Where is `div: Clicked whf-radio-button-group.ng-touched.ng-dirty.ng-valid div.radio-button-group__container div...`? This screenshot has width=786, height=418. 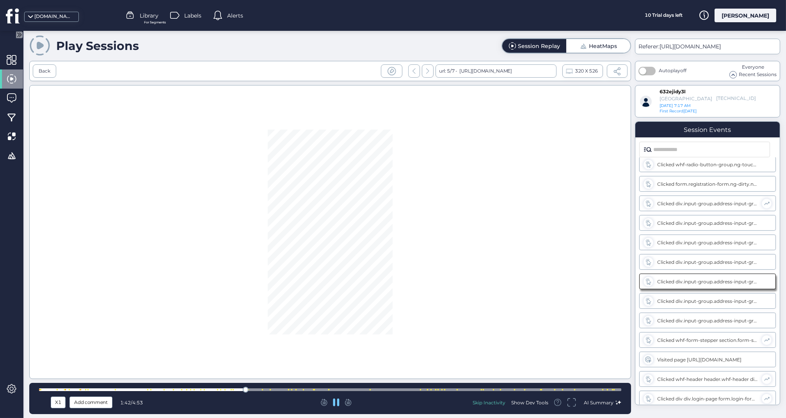
div: Clicked whf-radio-button-group.ng-touched.ng-dirty.ng-valid div.radio-button-group__container div... is located at coordinates (708, 164).